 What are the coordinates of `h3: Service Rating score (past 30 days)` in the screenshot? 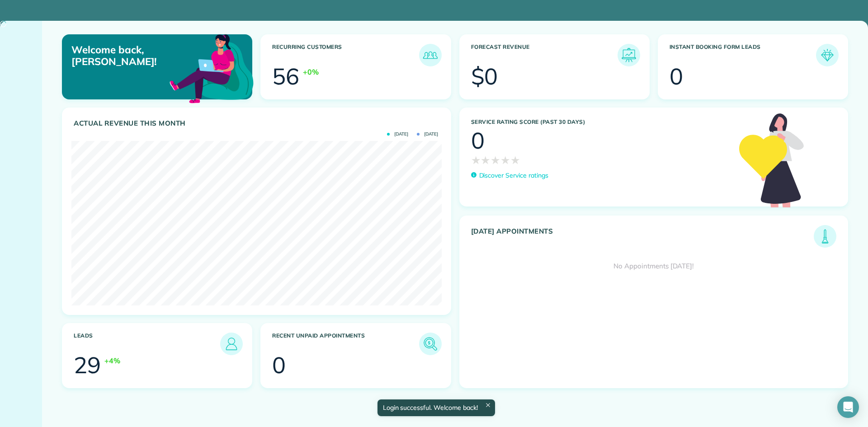 It's located at (601, 122).